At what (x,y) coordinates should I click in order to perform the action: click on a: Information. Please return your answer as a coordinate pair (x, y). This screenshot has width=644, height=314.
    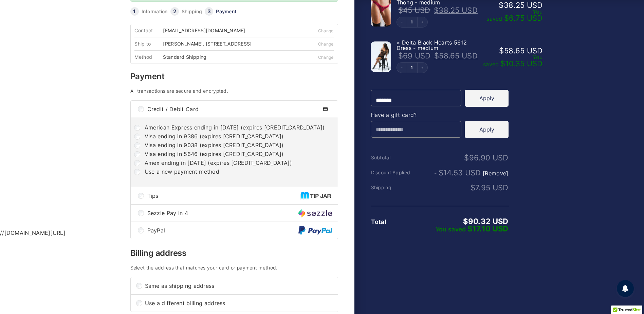
    Looking at the image, I should click on (154, 12).